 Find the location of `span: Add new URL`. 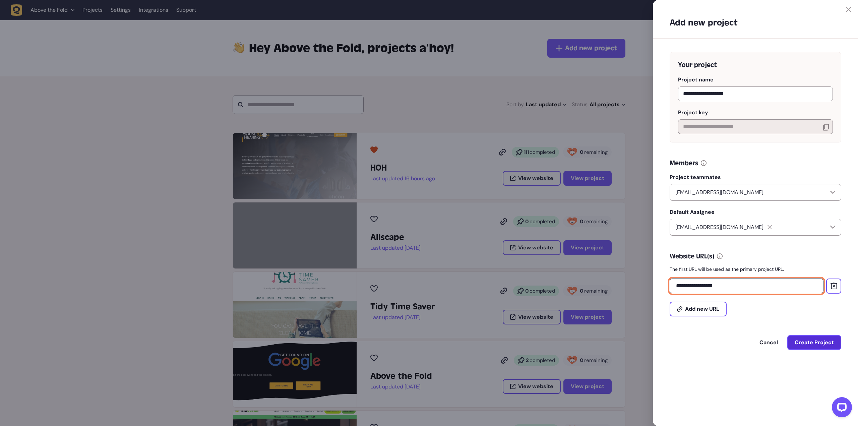

span: Add new URL is located at coordinates (703, 309).